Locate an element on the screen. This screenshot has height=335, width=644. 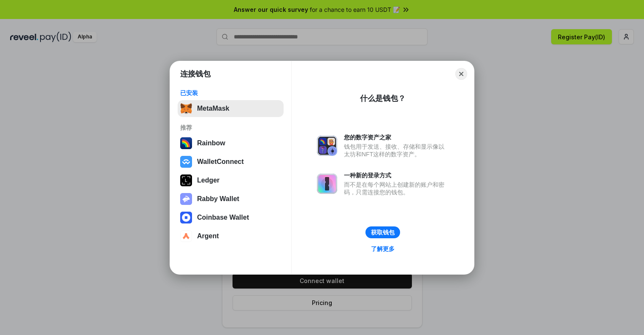
div: Ledger is located at coordinates (208, 180).